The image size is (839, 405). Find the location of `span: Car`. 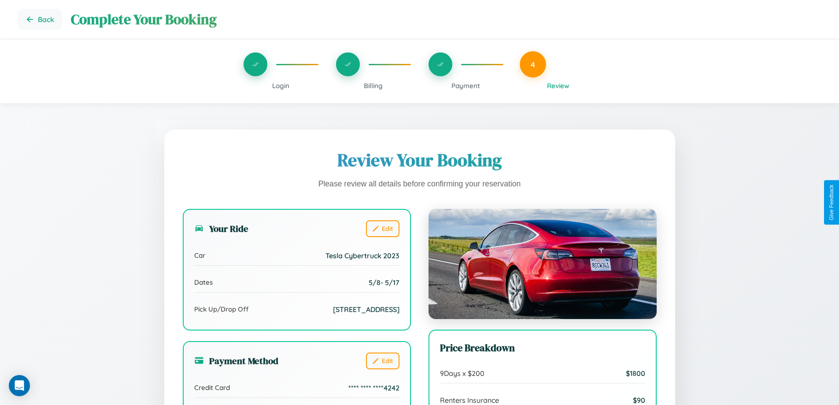

span: Car is located at coordinates (200, 255).